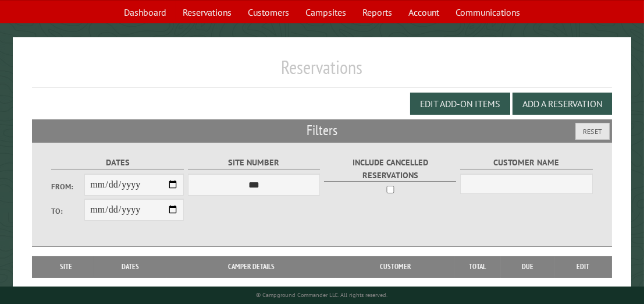 The height and width of the screenshot is (304, 644). What do you see at coordinates (527, 162) in the screenshot?
I see `label: Customer Name` at bounding box center [527, 162].